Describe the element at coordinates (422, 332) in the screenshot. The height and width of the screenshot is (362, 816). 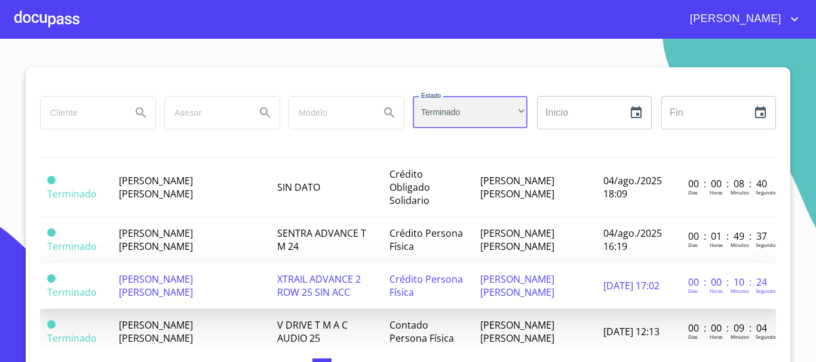
I see `span: Contado Persona Física` at that location.